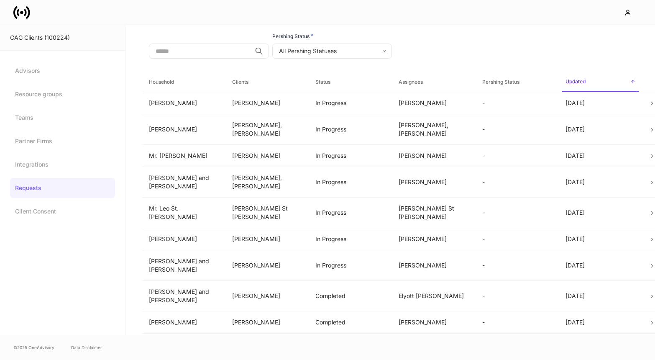  I want to click on span: Clients, so click(267, 82).